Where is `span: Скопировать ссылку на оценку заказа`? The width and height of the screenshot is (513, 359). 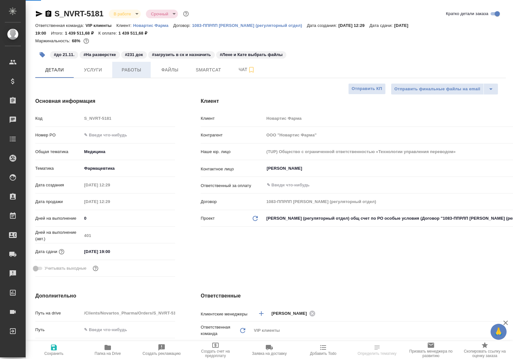
span: Скопировать ссылку на оценку заказа is located at coordinates (484, 354).